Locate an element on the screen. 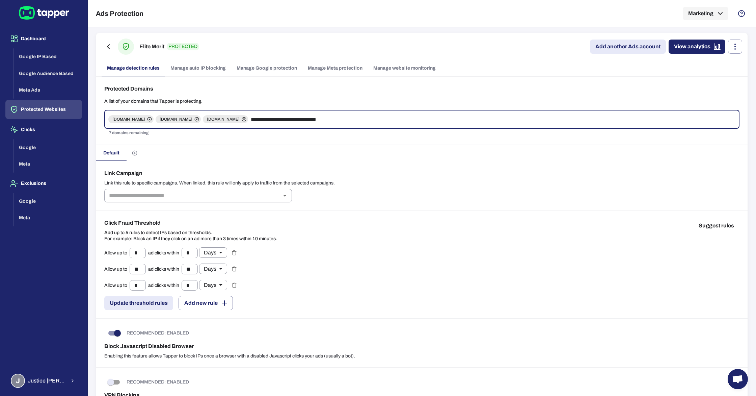  a: Manage Google protection is located at coordinates (267, 68).